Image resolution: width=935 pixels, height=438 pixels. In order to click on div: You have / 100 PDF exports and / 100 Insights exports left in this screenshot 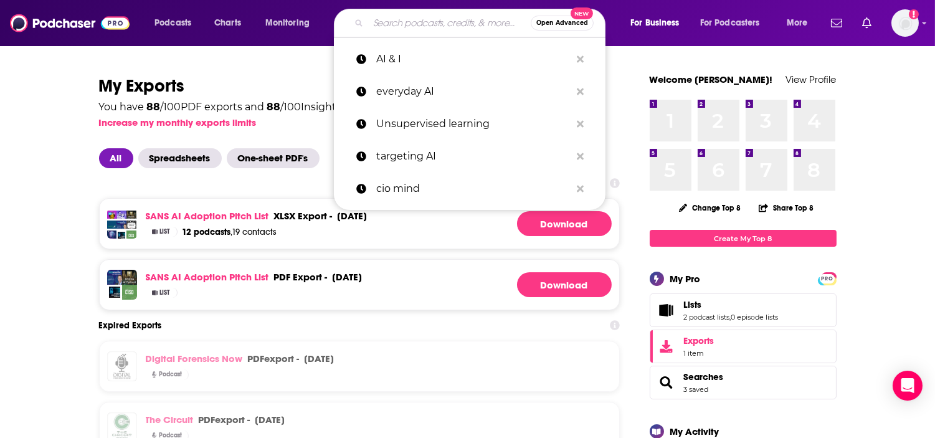, I will do `click(250, 107)`.